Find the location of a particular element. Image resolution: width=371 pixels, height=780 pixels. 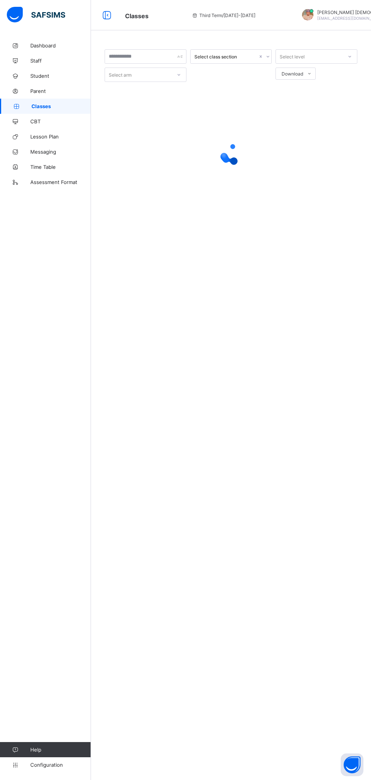

button: Open asap is located at coordinates (352, 765).